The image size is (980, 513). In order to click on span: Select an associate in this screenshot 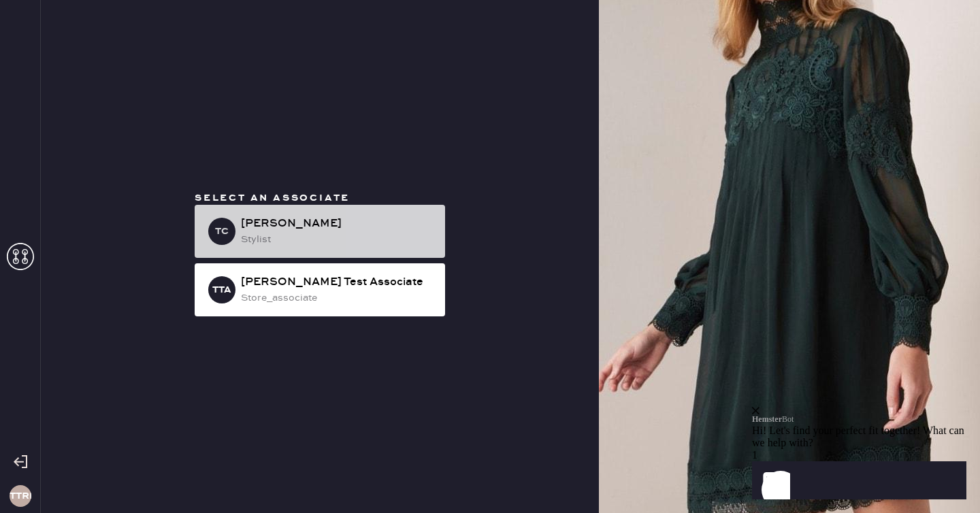, I will do `click(272, 198)`.